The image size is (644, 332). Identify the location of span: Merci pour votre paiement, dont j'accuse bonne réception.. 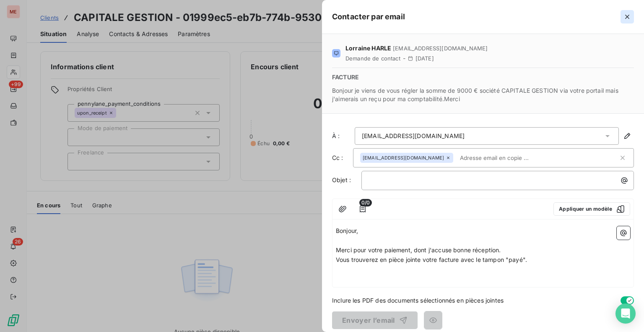
(419, 250).